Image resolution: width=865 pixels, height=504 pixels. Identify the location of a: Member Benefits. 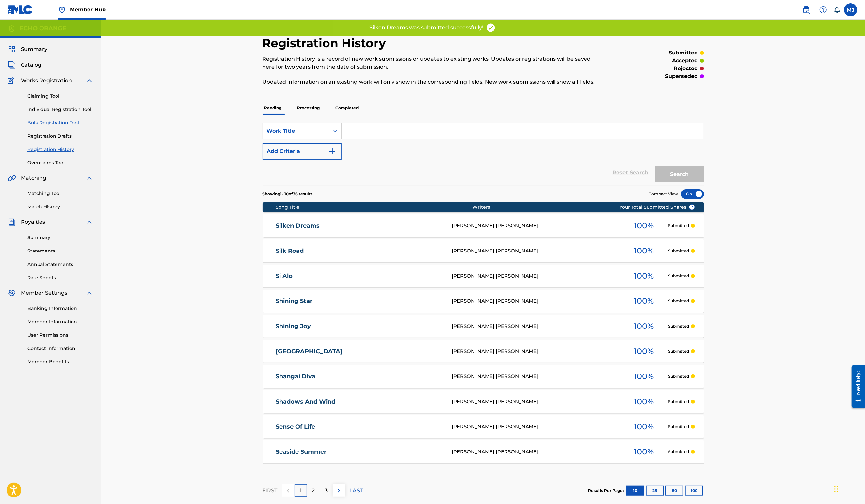
(61, 362).